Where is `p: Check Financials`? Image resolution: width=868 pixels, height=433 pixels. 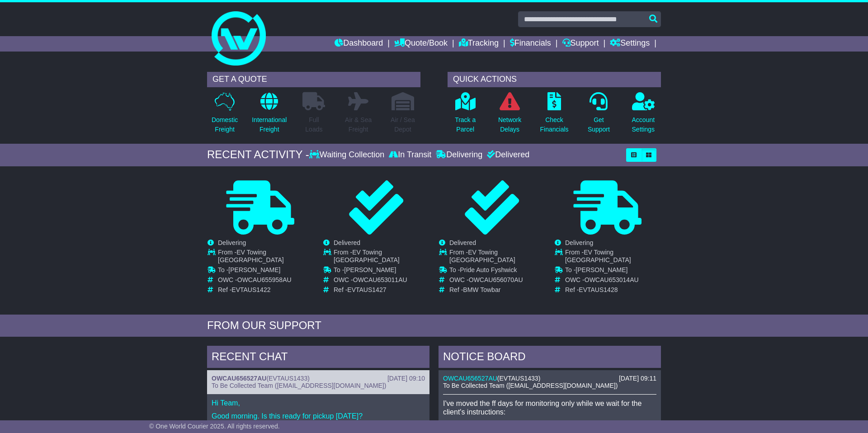 p: Check Financials is located at coordinates (554, 125).